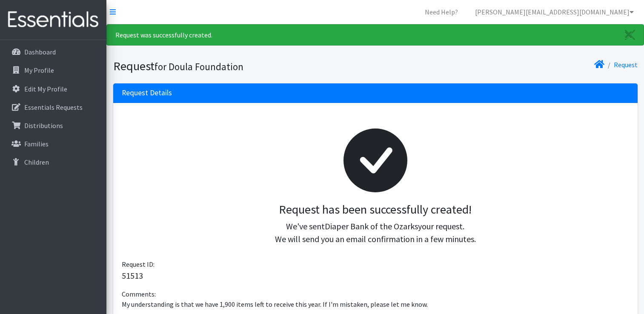  I want to click on a: My Profile, so click(53, 70).